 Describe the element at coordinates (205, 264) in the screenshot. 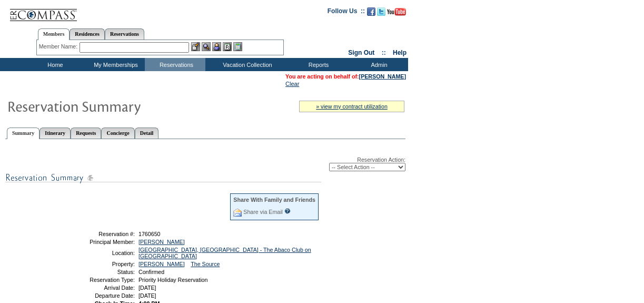

I see `a: The Source` at that location.